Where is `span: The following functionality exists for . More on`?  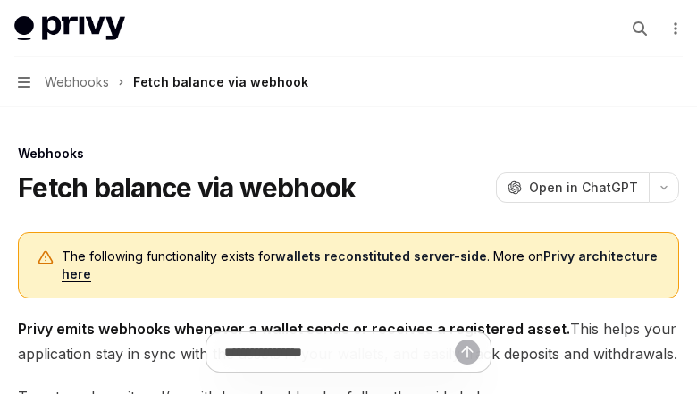
span: The following functionality exists for . More on is located at coordinates (361, 266).